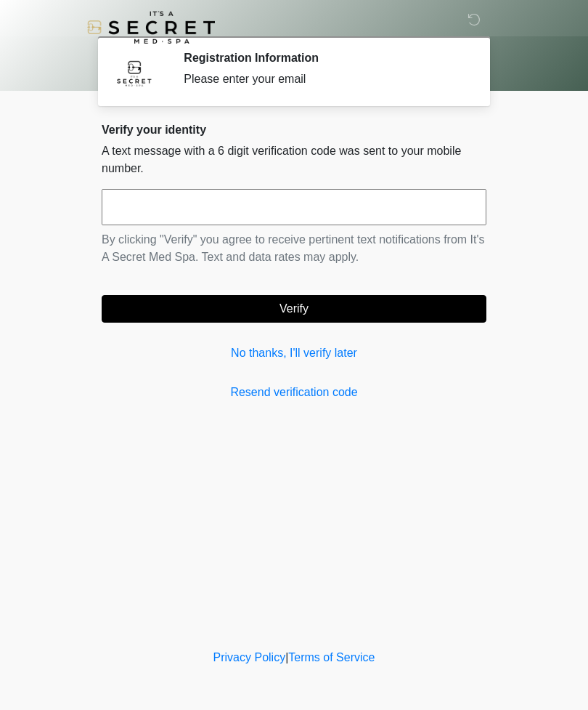  What do you see at coordinates (294, 353) in the screenshot?
I see `a: No thanks, I'll verify later` at bounding box center [294, 353].